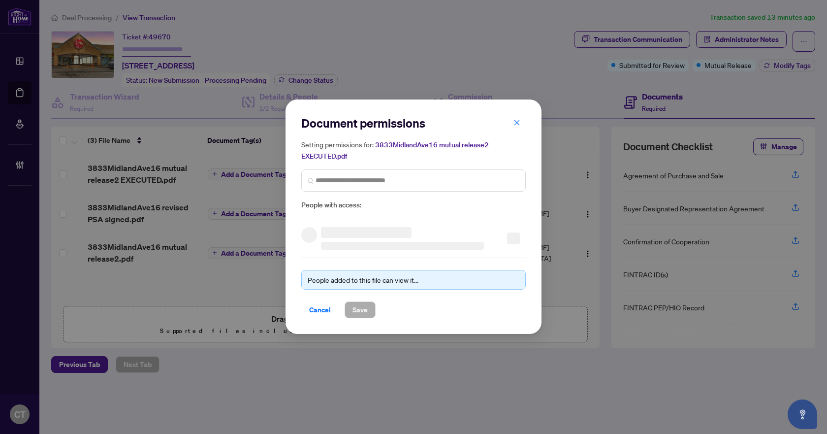 Image resolution: width=827 pixels, height=434 pixels. I want to click on img: search_icon, so click(311, 181).